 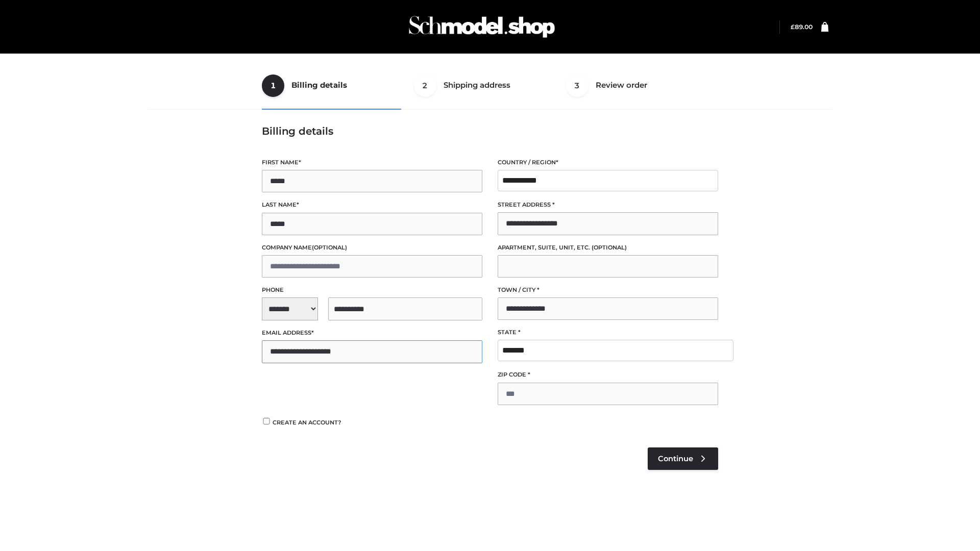 What do you see at coordinates (372, 290) in the screenshot?
I see `label: Phone` at bounding box center [372, 290].